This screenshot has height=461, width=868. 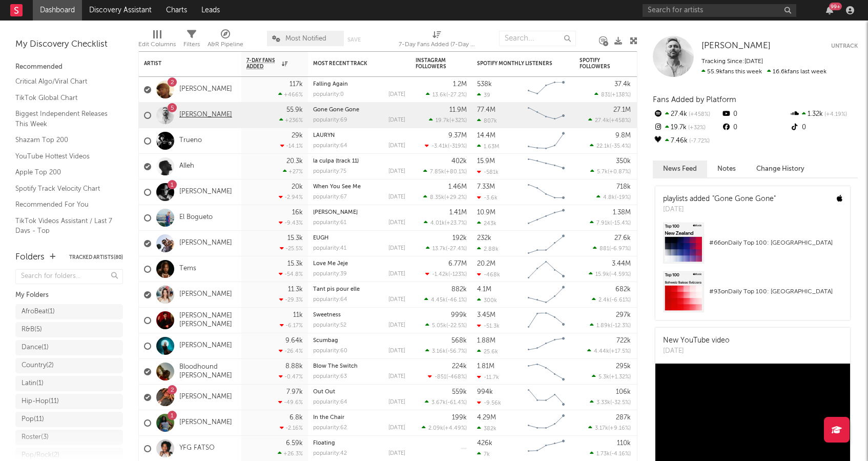 What do you see at coordinates (33, 420) in the screenshot?
I see `div: Pop ( 11 )` at bounding box center [33, 420].